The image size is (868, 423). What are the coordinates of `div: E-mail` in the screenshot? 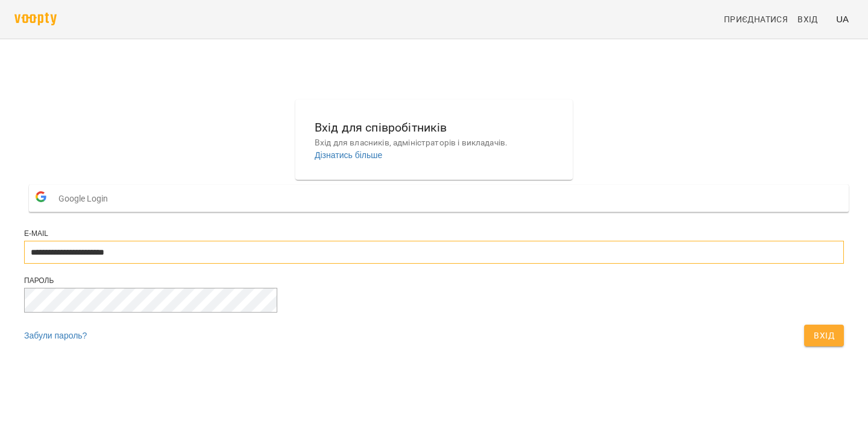 It's located at (434, 233).